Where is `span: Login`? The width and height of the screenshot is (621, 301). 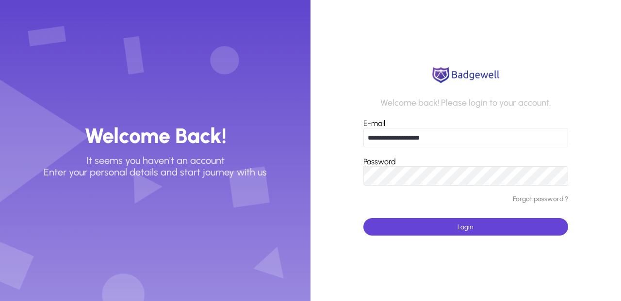
span: Login is located at coordinates (465, 227).